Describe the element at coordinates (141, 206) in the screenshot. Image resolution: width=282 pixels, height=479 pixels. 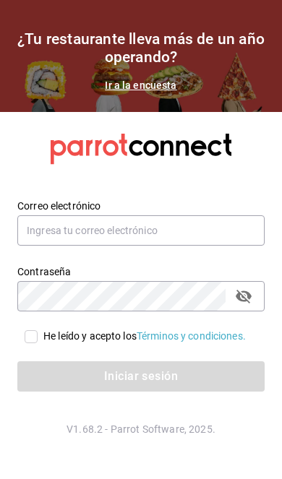
I see `label: Correo electrónico` at that location.